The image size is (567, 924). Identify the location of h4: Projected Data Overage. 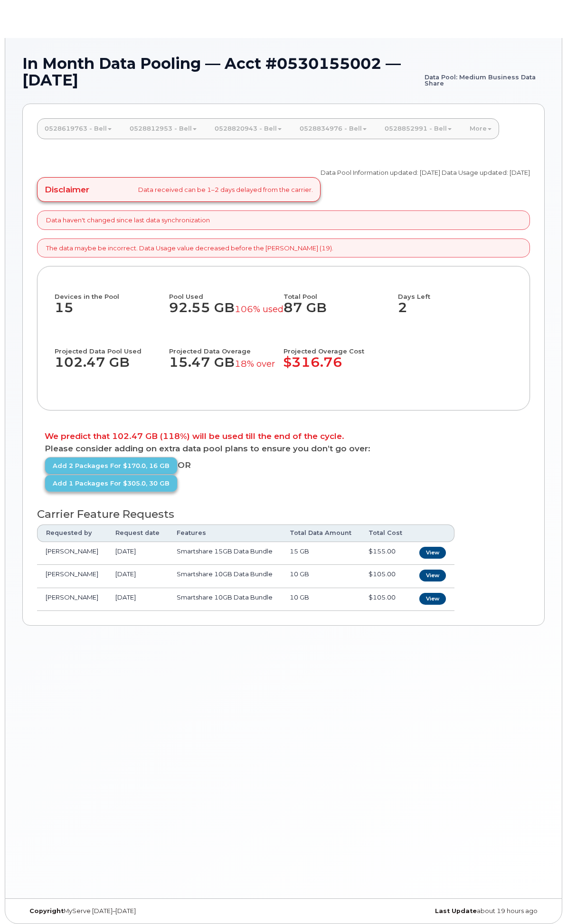
(222, 346).